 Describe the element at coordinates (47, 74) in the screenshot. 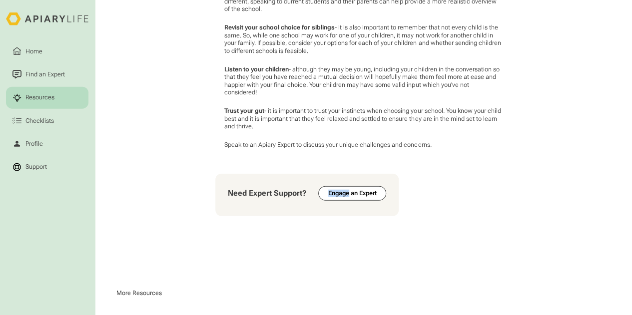

I see `a: Find an Expert` at that location.